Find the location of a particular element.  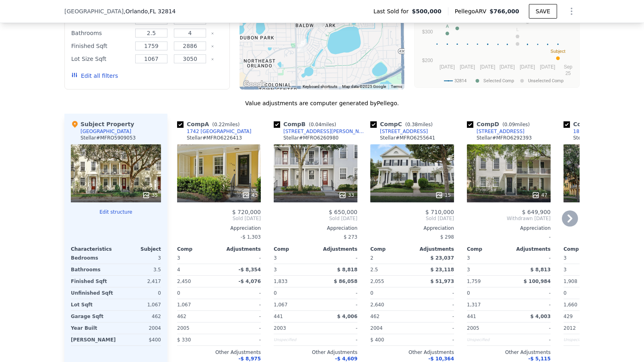

span: 1,660 is located at coordinates (570, 304).